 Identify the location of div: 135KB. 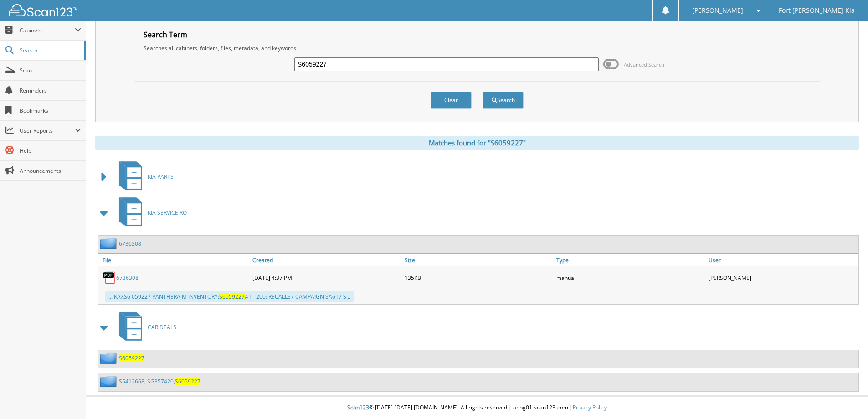
(479, 277).